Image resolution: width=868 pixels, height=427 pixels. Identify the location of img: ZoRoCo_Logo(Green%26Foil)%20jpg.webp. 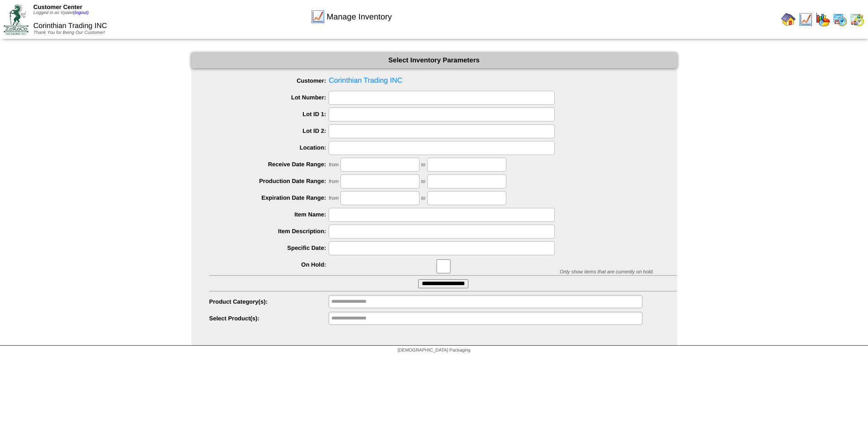
(16, 19).